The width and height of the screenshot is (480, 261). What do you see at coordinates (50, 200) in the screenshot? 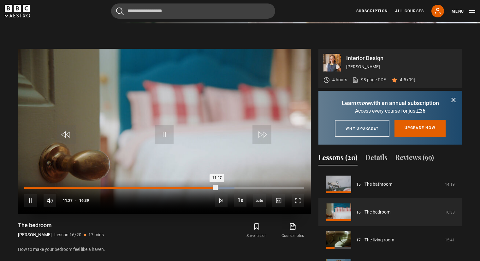
I see `button: Mute` at bounding box center [50, 200].